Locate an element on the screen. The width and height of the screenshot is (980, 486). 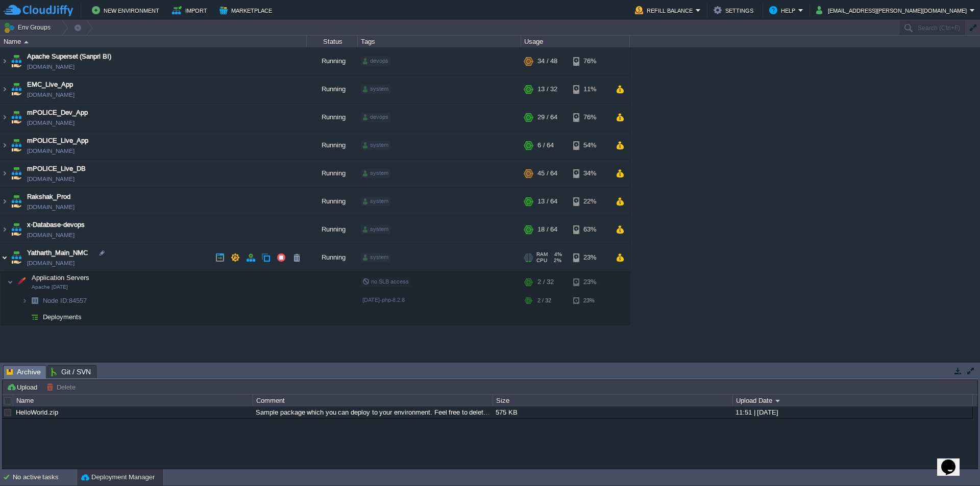
span: Yatharth_Main_NMC is located at coordinates (58, 253).